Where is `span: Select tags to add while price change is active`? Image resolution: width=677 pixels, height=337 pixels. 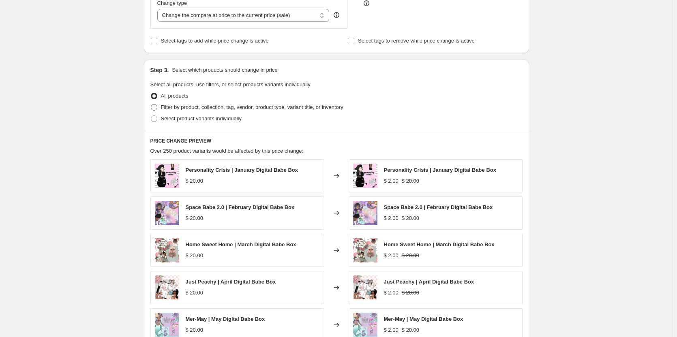
span: Select tags to add while price change is active is located at coordinates (215, 41).